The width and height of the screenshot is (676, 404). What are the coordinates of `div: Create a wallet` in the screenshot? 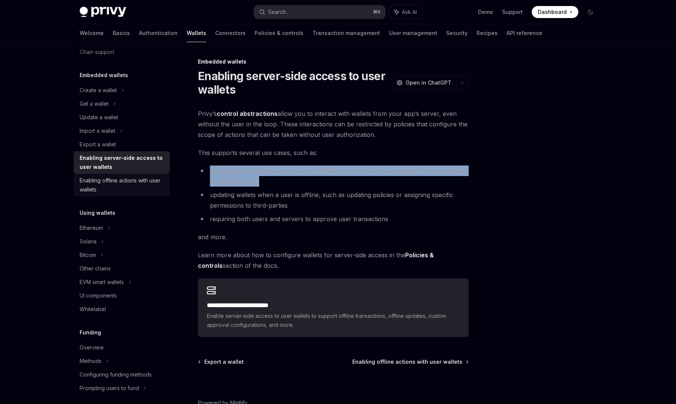 It's located at (98, 90).